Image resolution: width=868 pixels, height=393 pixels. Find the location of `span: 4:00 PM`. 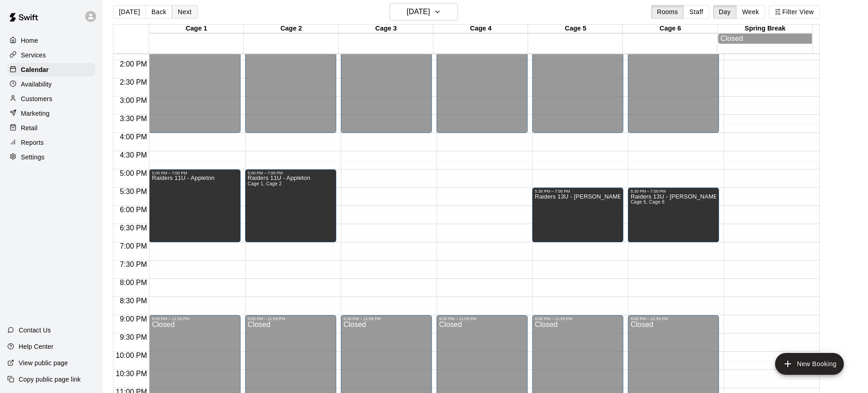

span: 4:00 PM is located at coordinates (134, 137).